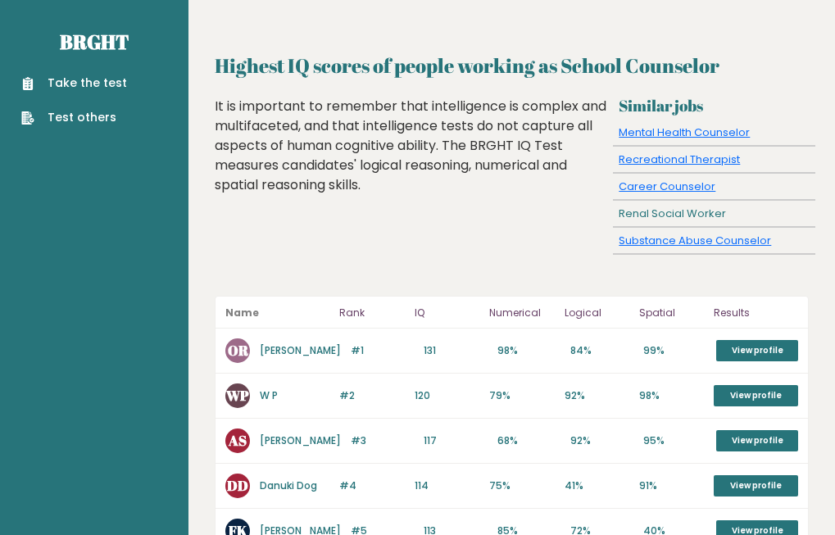  Describe the element at coordinates (237, 440) in the screenshot. I see `text: AS` at that location.